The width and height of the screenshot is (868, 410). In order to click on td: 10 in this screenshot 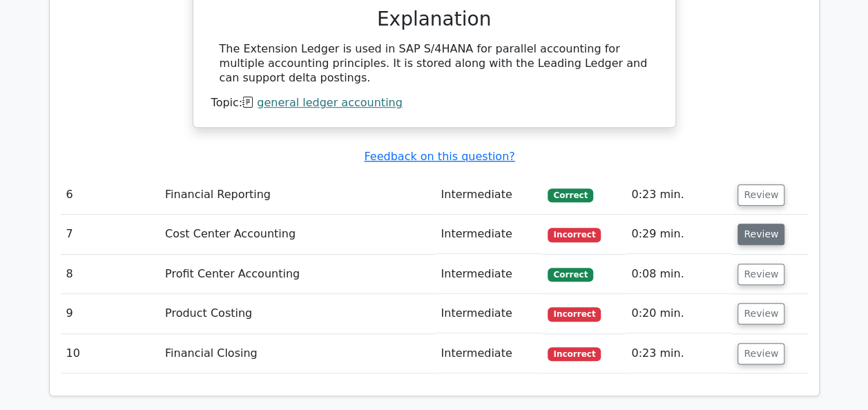, I will do `click(110, 353)`.